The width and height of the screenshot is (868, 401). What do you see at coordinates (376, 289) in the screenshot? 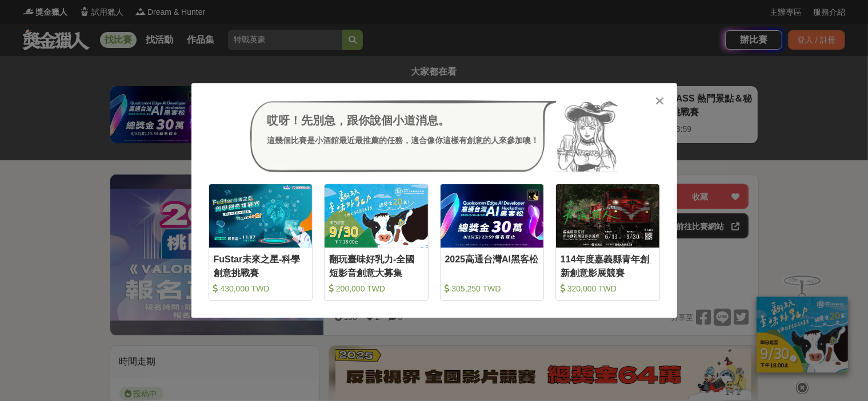
I see `div: 200,000 TWD` at bounding box center [376, 289].